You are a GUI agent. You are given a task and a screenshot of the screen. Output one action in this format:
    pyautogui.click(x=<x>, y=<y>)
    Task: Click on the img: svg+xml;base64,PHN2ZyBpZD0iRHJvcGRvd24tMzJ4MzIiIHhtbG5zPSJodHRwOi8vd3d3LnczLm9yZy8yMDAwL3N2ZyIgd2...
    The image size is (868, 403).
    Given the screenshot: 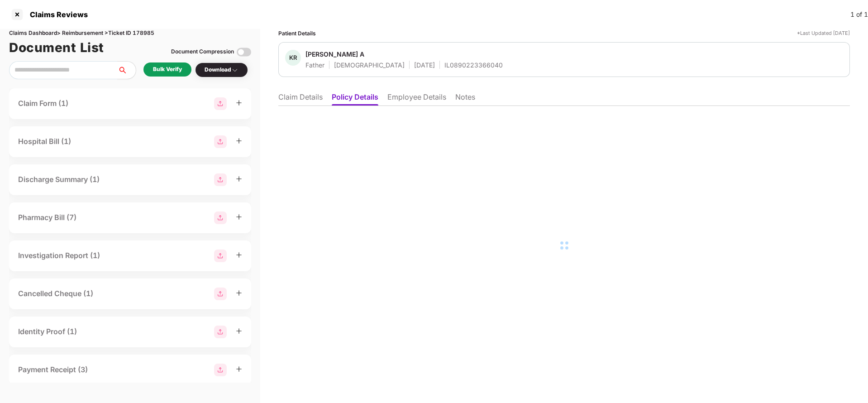 What is the action you would take?
    pyautogui.click(x=235, y=70)
    